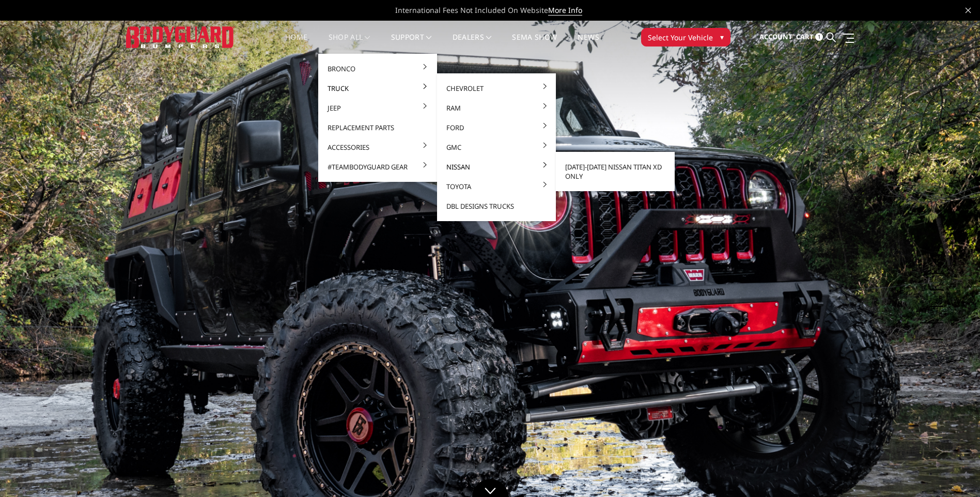 The width and height of the screenshot is (980, 497). I want to click on a: More Info, so click(565, 11).